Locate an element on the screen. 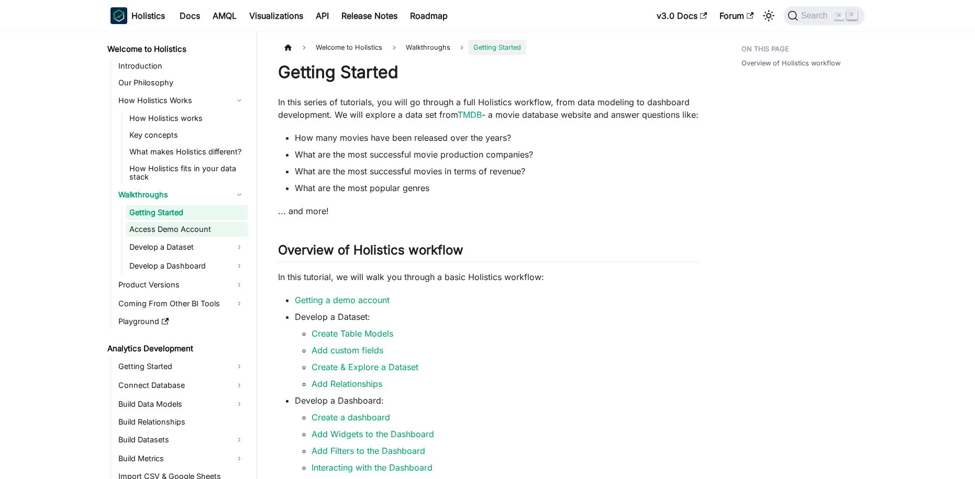 The width and height of the screenshot is (975, 479). a: Access Demo Account is located at coordinates (187, 229).